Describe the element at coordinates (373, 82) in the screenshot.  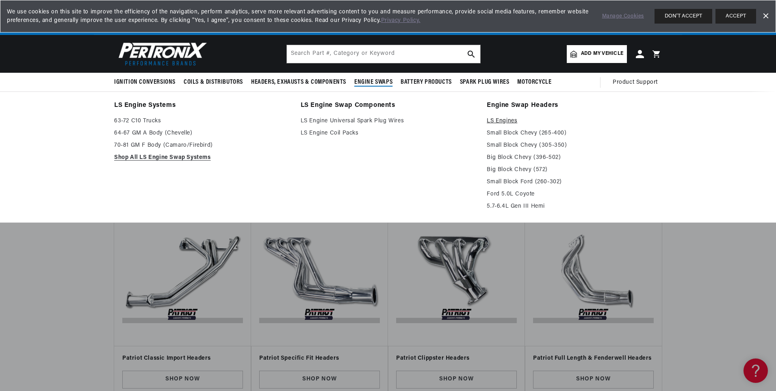
I see `summary: Engine Swaps` at that location.